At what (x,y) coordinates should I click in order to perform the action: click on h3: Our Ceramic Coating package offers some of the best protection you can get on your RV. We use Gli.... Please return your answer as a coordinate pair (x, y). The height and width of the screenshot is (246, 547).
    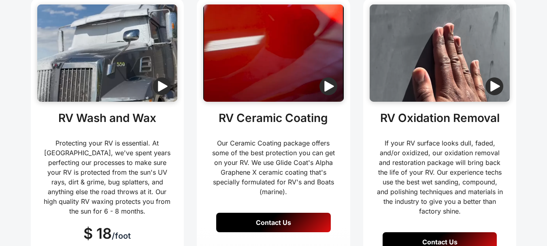
    Looking at the image, I should click on (273, 167).